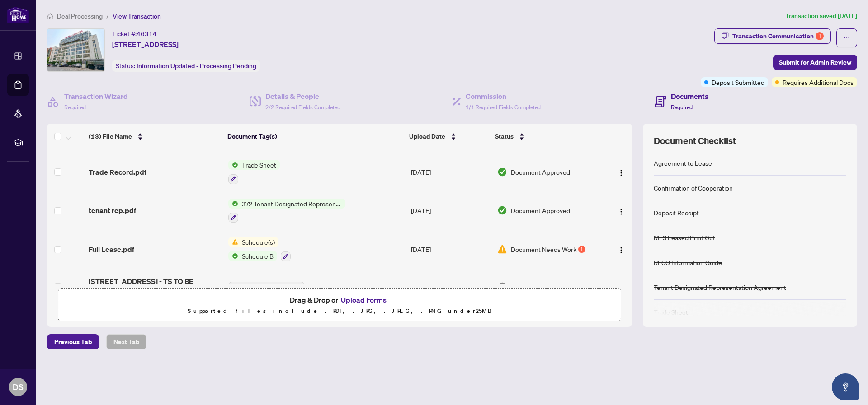 Image resolution: width=868 pixels, height=405 pixels. I want to click on button: Next Tab, so click(126, 342).